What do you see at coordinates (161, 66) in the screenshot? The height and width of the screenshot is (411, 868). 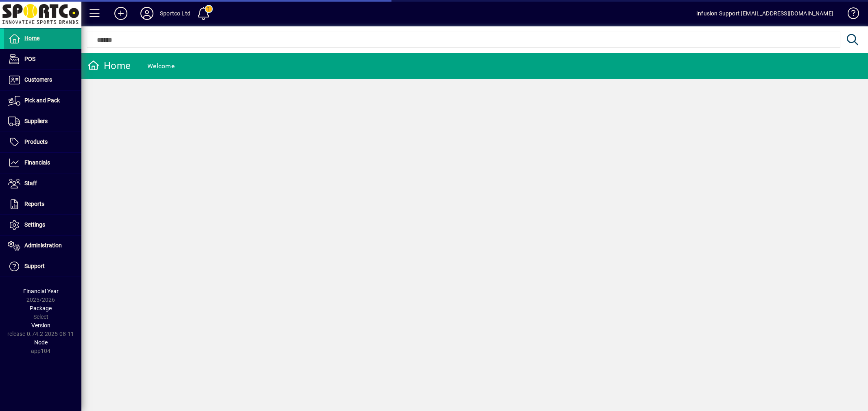 I see `div: Welcome` at bounding box center [161, 66].